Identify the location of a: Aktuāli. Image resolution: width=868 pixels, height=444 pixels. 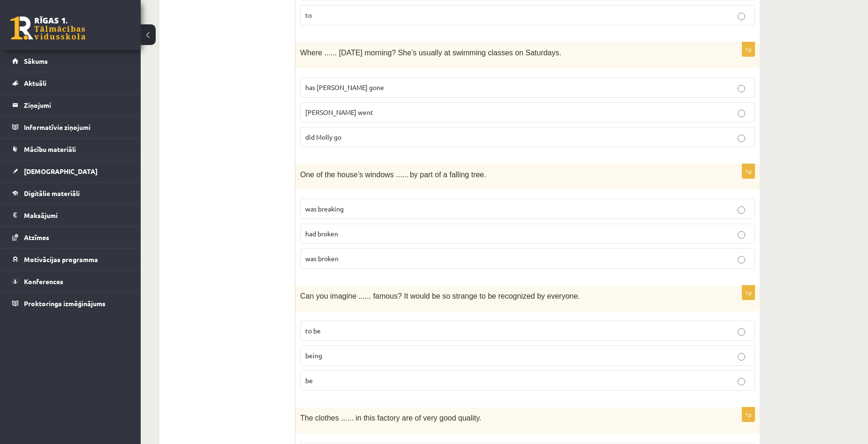
(71, 83).